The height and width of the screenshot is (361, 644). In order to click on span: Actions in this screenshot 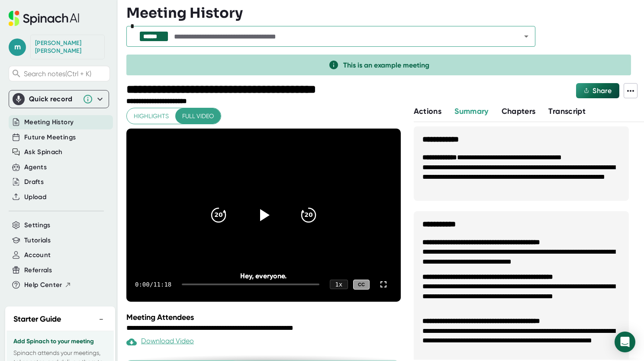, I will do `click(427, 112)`.